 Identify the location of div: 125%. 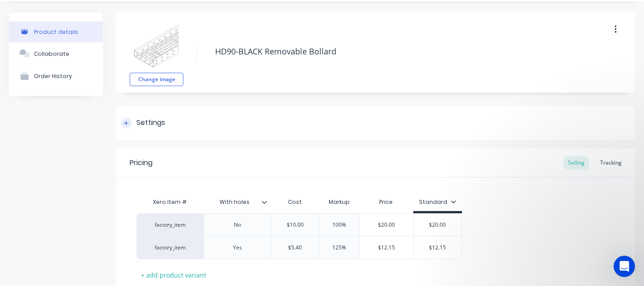
(339, 248).